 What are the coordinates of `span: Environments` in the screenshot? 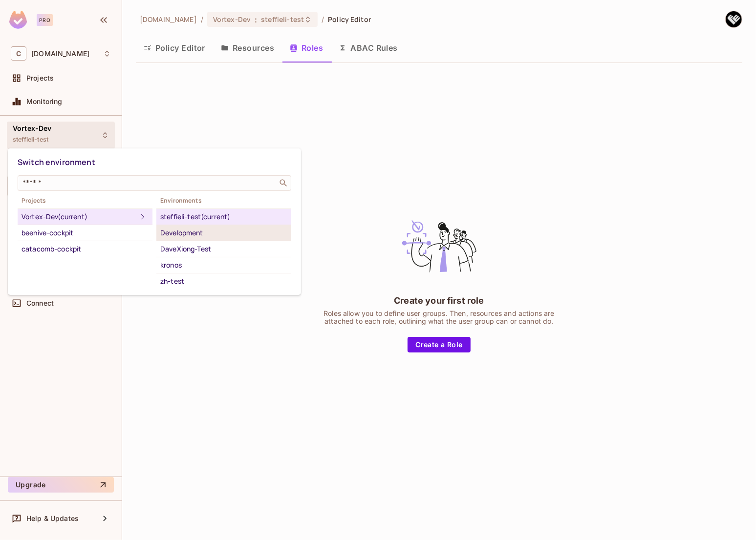 It's located at (224, 201).